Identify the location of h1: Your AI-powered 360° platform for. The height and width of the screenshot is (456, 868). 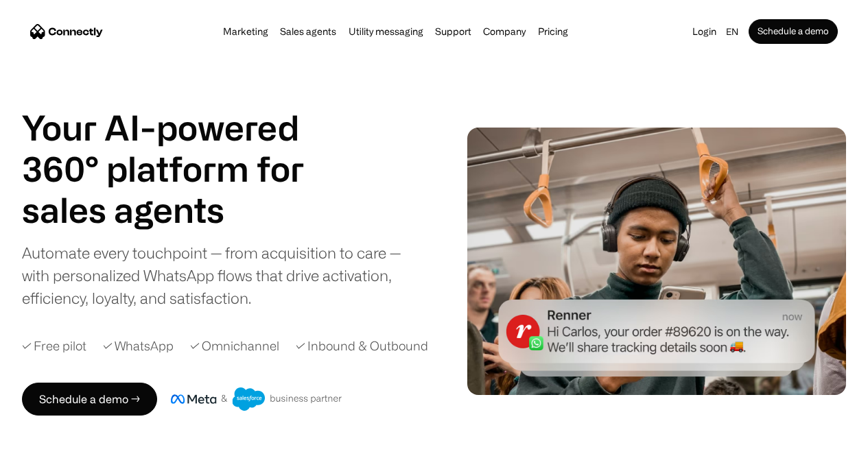
(180, 148).